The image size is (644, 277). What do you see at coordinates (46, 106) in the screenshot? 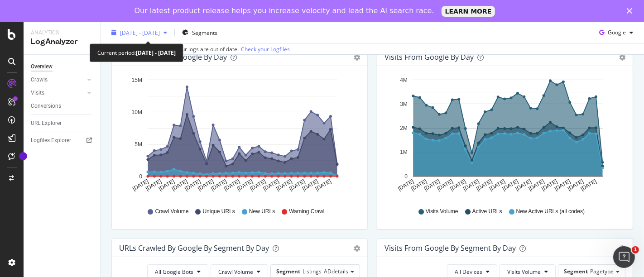
I see `div: Conversions` at bounding box center [46, 106].